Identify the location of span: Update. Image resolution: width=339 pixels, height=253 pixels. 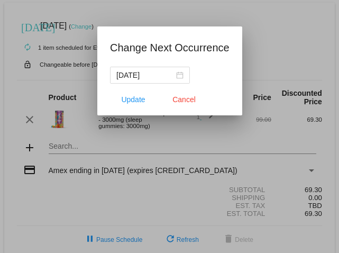
(133, 99).